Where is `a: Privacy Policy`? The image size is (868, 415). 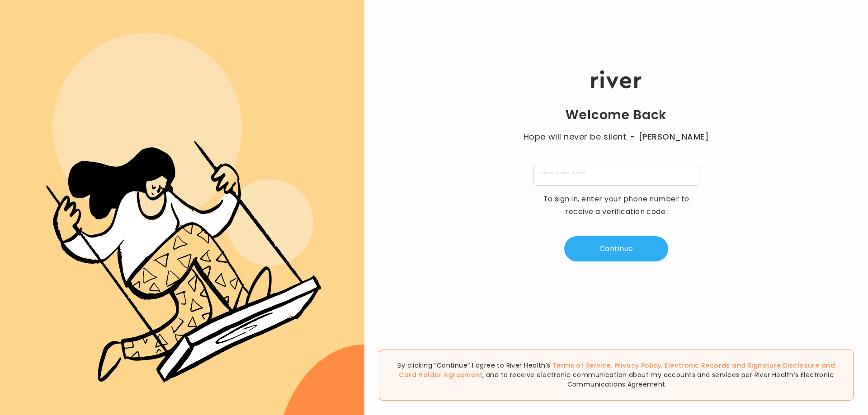
a: Privacy Policy is located at coordinates (638, 365).